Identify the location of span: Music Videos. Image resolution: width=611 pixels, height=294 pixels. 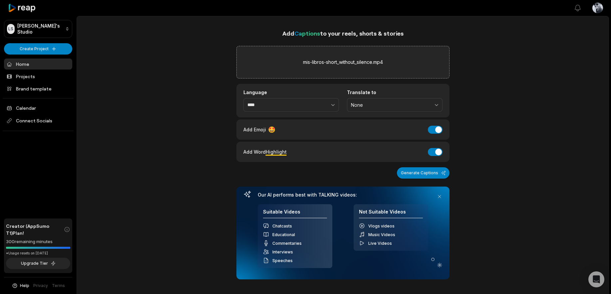
(382, 235).